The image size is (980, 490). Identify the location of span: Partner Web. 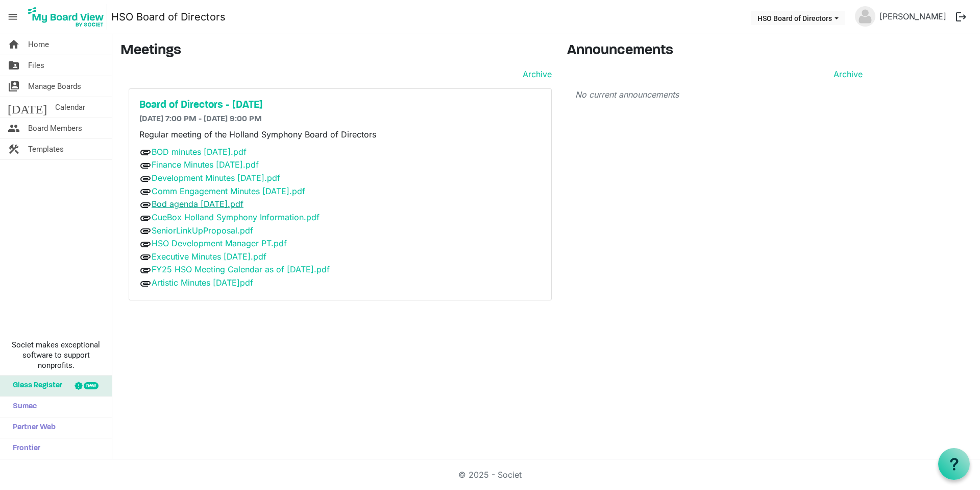
(32, 427).